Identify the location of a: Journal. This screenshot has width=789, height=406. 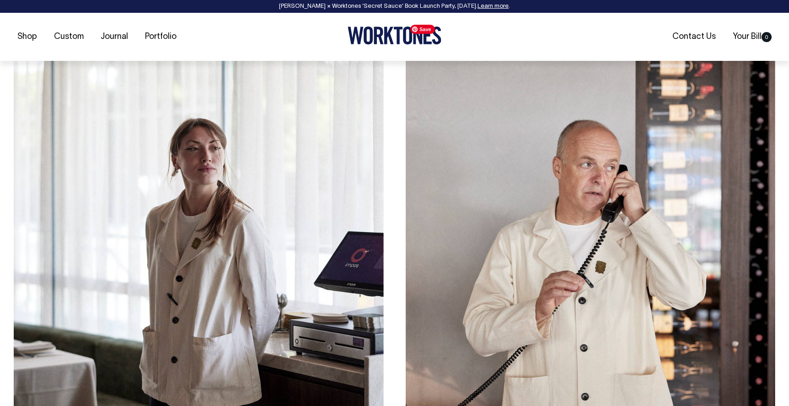
(114, 37).